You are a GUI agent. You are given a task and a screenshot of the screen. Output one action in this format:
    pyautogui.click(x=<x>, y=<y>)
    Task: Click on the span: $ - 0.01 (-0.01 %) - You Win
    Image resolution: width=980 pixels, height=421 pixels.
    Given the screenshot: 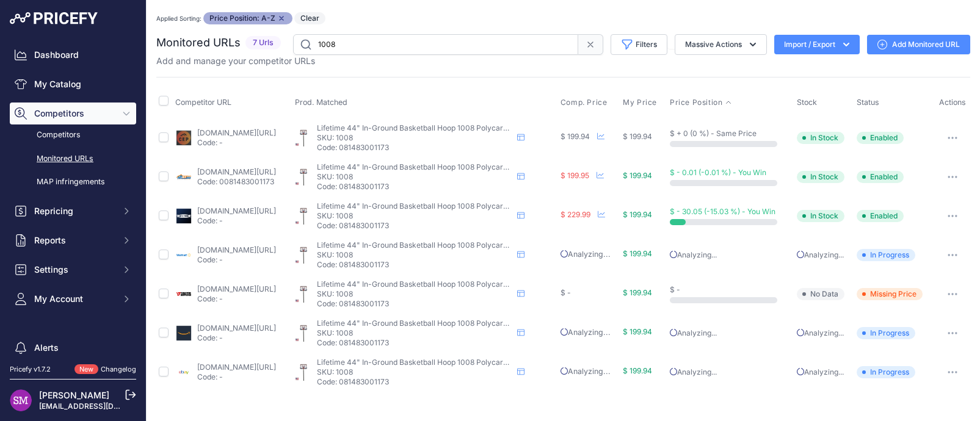 What is the action you would take?
    pyautogui.click(x=718, y=173)
    